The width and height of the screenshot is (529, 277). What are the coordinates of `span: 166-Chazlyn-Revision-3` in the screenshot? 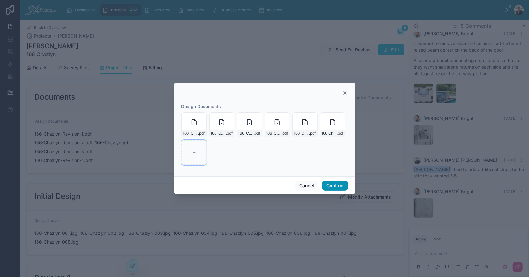 It's located at (274, 133).